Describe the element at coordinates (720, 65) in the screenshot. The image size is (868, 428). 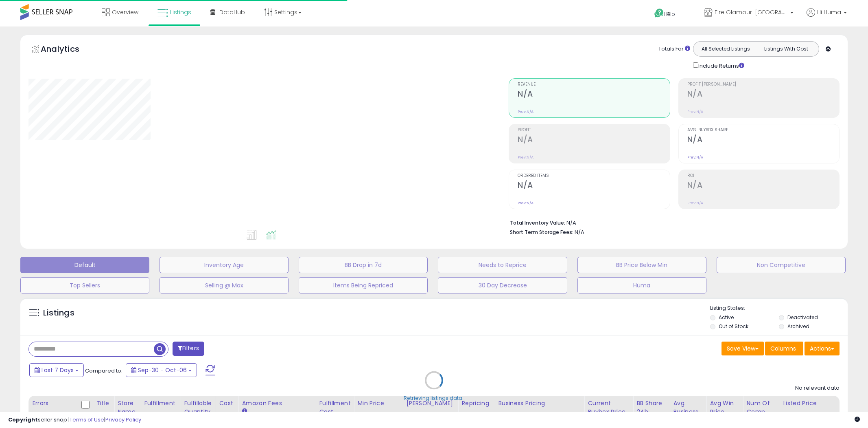
I see `div: Include Returns` at that location.